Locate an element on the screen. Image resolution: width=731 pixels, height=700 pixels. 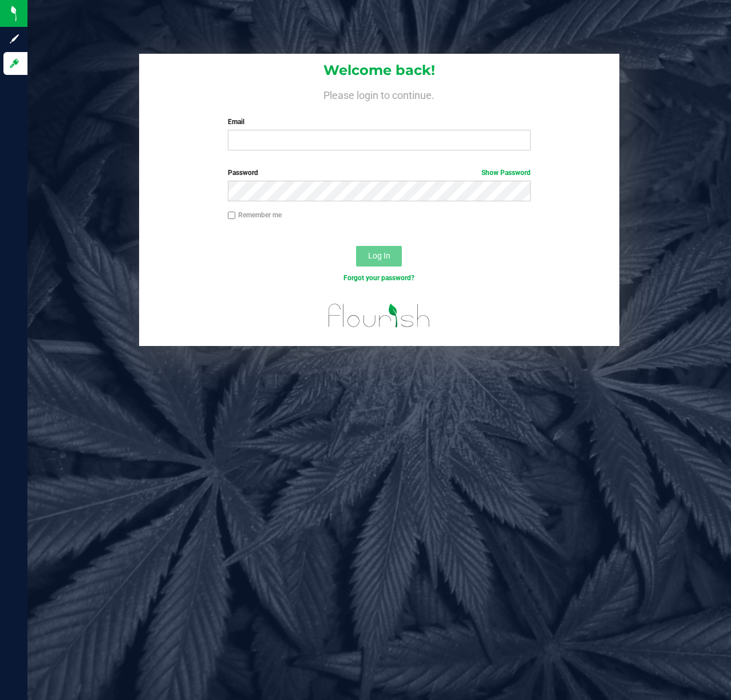
a: Show Password is located at coordinates (506, 173).